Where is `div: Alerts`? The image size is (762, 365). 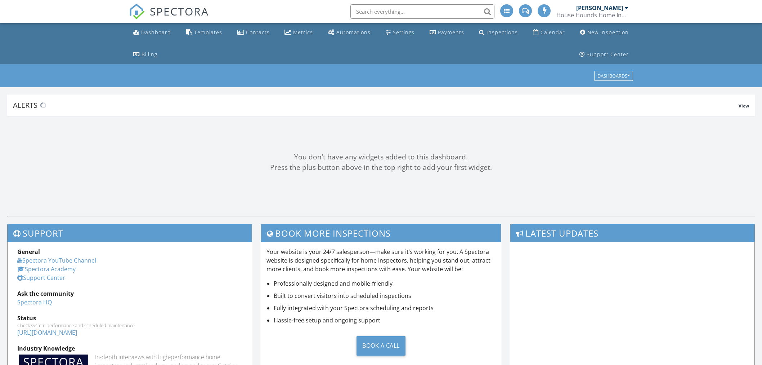
div: Alerts is located at coordinates (376, 105).